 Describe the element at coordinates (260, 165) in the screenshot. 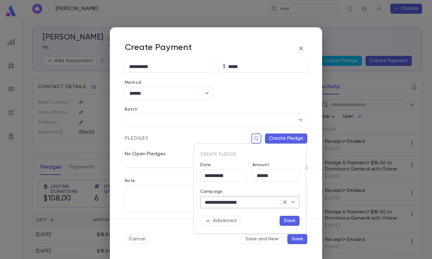

I see `label: Amount` at that location.